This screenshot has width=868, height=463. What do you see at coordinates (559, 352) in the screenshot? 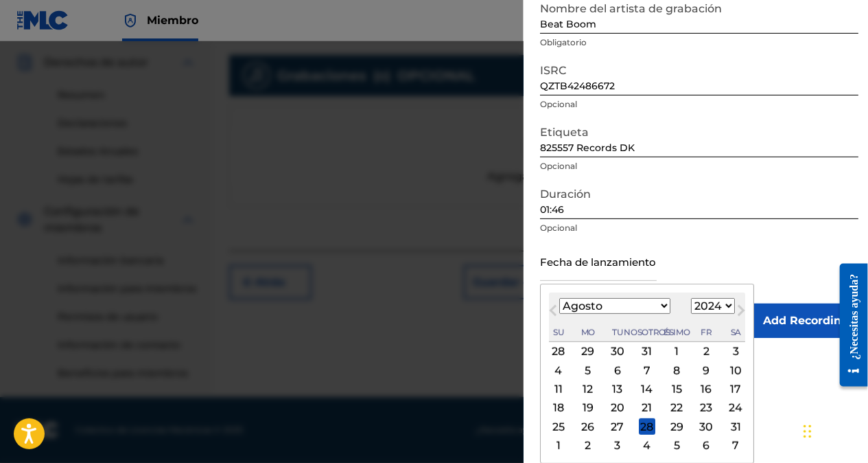
I see `div: Elige el domingo, 28 de julio de 2024` at bounding box center [559, 352].